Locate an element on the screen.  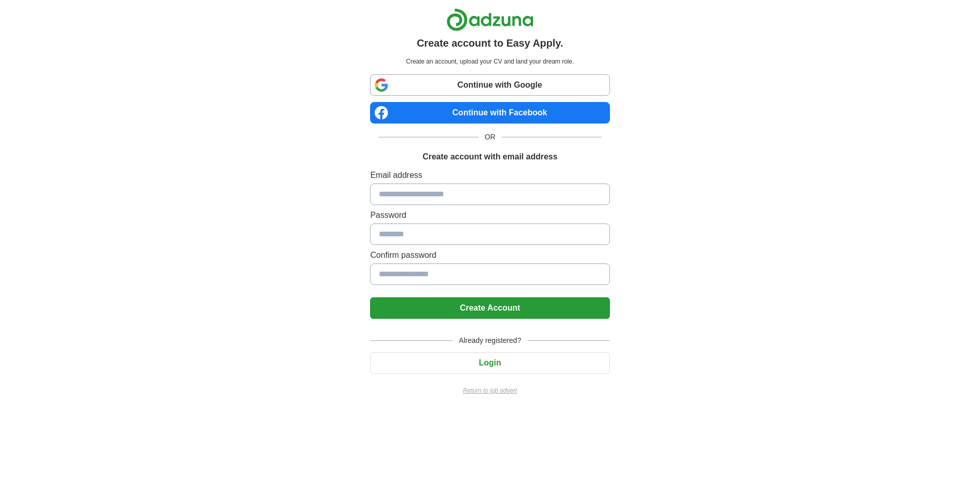
a: Login is located at coordinates (490, 363).